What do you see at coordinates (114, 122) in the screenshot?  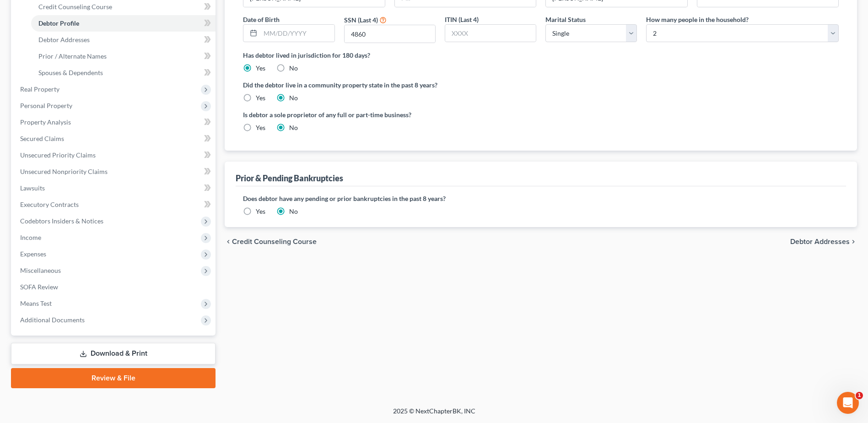 I see `a: Property Analysis` at bounding box center [114, 122].